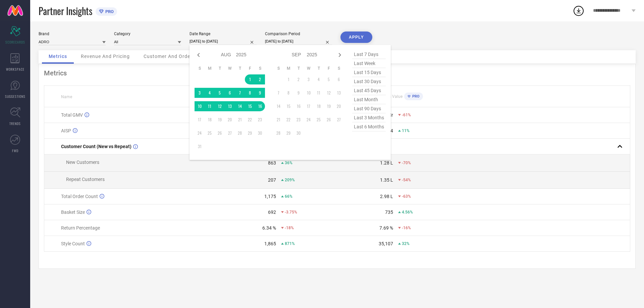 The width and height of the screenshot is (644, 308). What do you see at coordinates (58, 56) in the screenshot?
I see `span: Metrics` at bounding box center [58, 56].